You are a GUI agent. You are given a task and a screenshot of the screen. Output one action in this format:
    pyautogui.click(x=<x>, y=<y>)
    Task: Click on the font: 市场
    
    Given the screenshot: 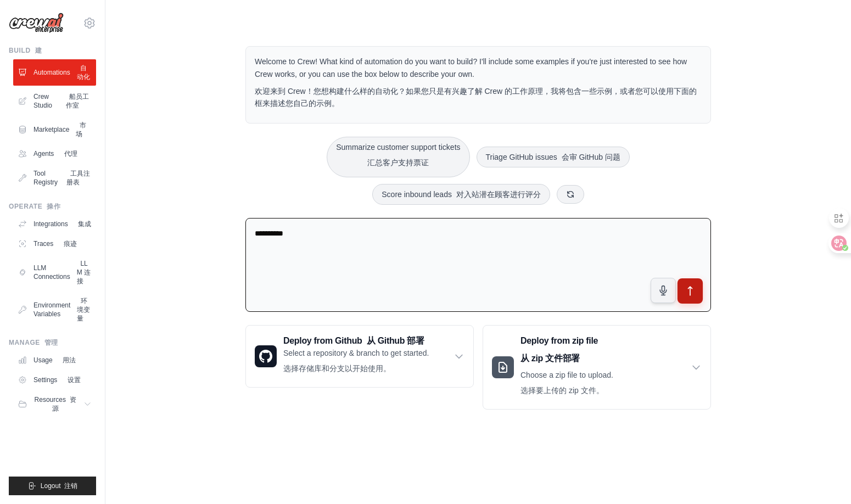 What is the action you would take?
    pyautogui.click(x=81, y=129)
    